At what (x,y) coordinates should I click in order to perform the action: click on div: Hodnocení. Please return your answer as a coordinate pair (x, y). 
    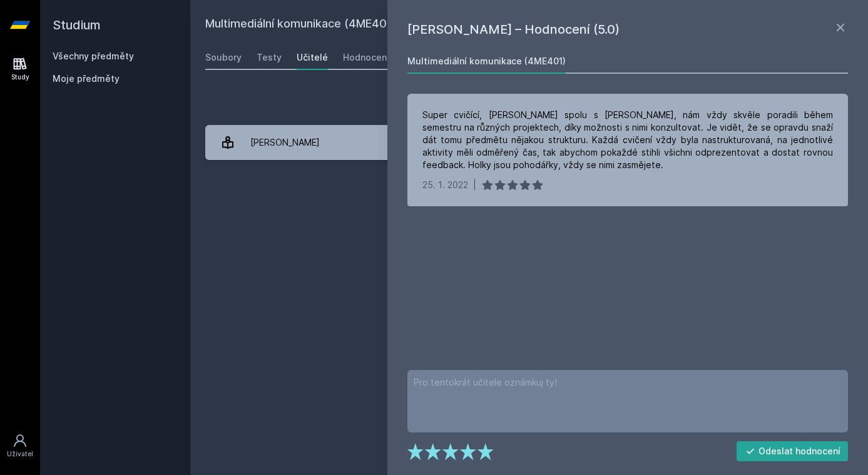
    Looking at the image, I should click on (366, 58).